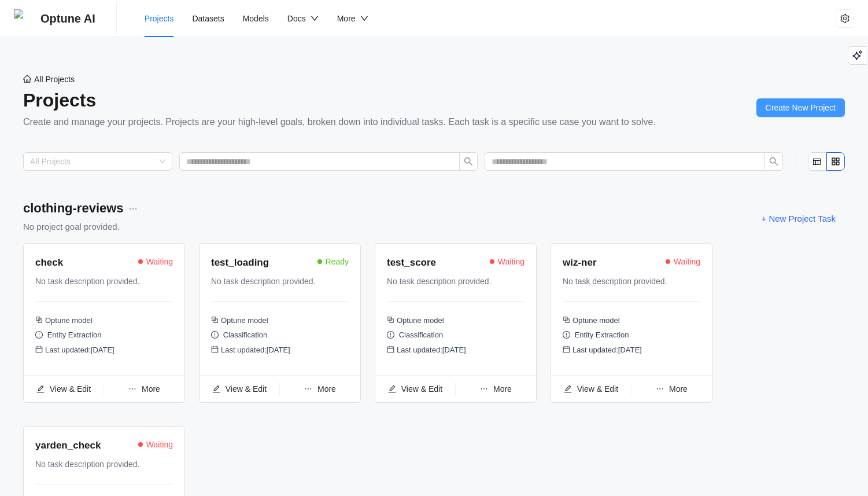 The height and width of the screenshot is (496, 868). Describe the element at coordinates (23, 18) in the screenshot. I see `img: Optune` at that location.